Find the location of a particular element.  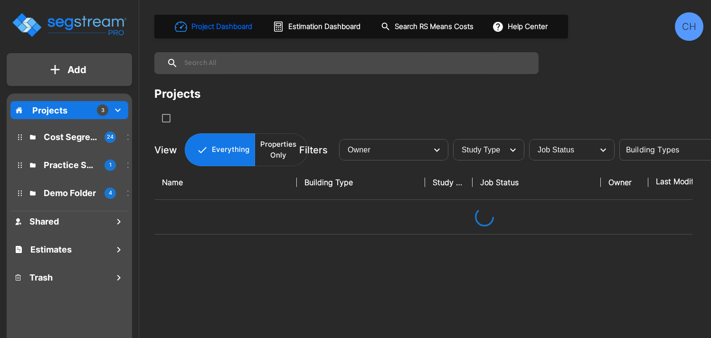

p: Filters is located at coordinates (314, 150).